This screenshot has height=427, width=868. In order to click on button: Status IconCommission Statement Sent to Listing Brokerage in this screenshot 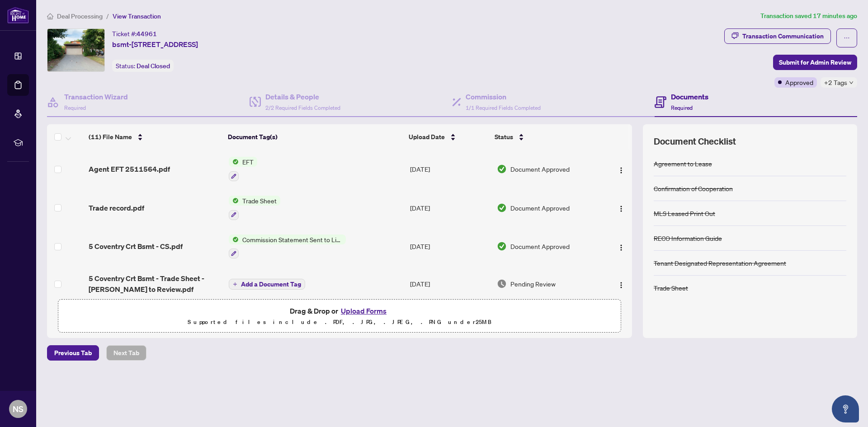, I will do `click(287, 247)`.